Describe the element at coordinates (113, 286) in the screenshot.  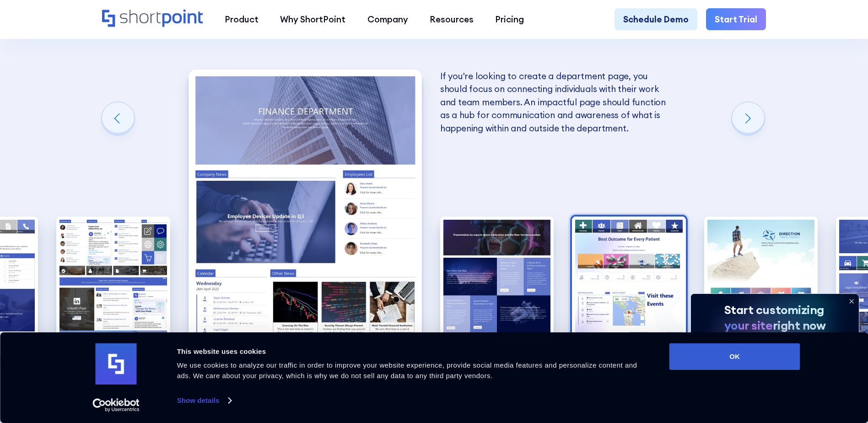
I see `div: 3 / 10` at that location.